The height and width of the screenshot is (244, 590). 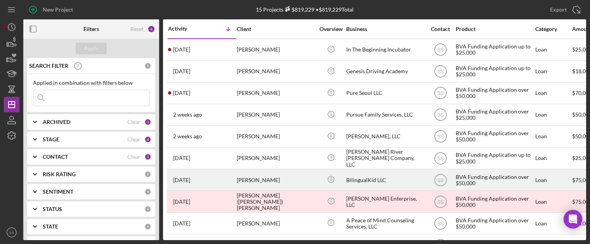 I want to click on time: 2025-09-15 17:19, so click(x=182, y=50).